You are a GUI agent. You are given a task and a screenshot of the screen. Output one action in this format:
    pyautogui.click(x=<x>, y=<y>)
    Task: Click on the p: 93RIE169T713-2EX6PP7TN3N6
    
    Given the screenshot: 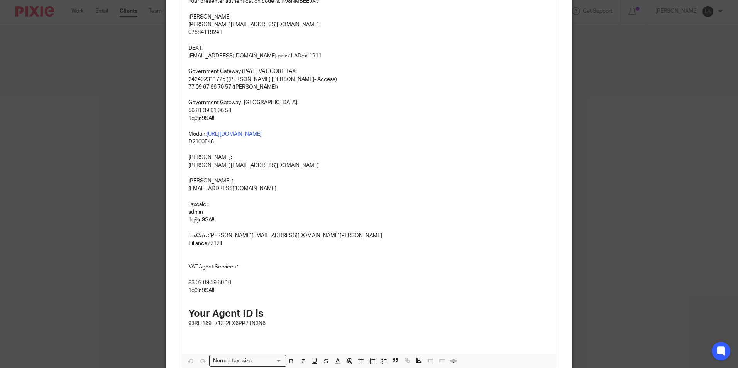 What is the action you would take?
    pyautogui.click(x=369, y=324)
    